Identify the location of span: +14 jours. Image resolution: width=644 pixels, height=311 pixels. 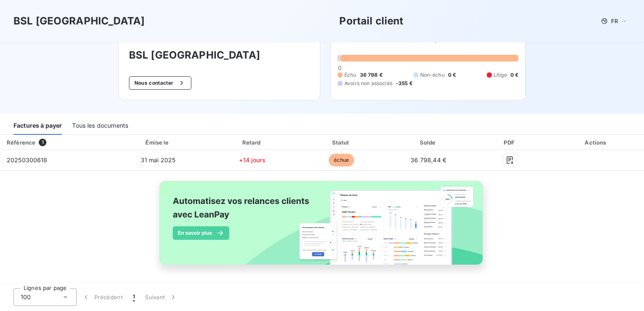
(252, 160).